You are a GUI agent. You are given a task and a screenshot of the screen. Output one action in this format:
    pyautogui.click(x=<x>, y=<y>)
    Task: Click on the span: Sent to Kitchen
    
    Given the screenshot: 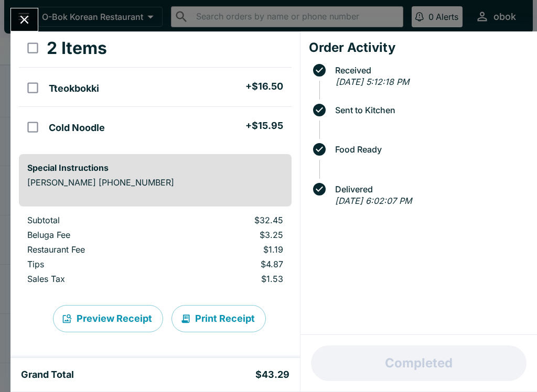 What is the action you would take?
    pyautogui.click(x=429, y=110)
    